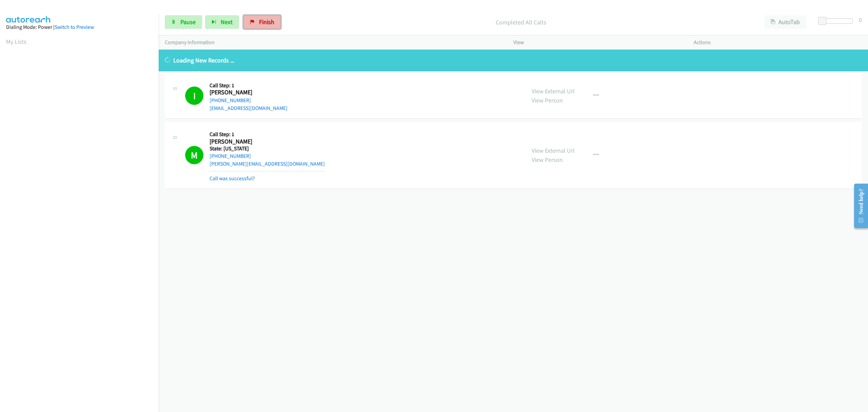  I want to click on p: Completed All Calls, so click(521, 22).